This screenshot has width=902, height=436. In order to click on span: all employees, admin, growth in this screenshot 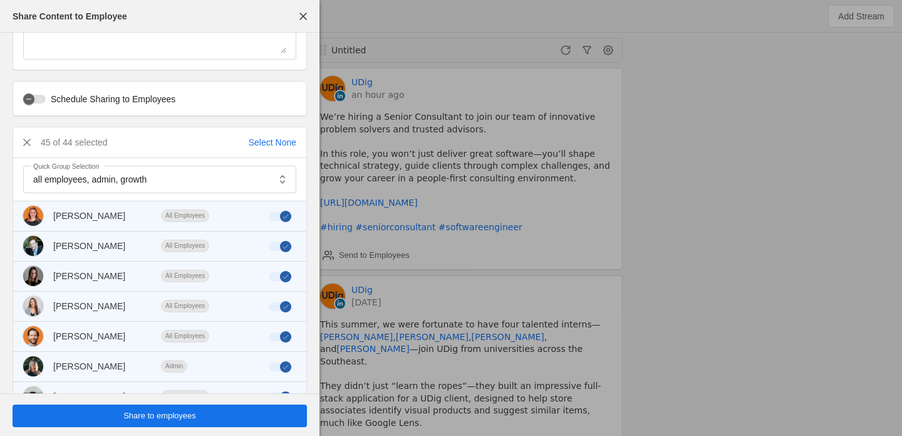, I will do `click(90, 179)`.